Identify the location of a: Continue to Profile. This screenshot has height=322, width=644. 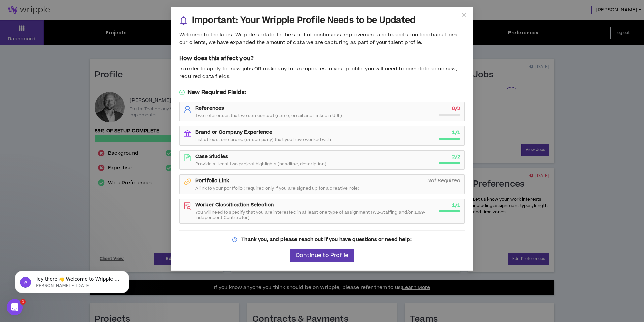
(322, 255).